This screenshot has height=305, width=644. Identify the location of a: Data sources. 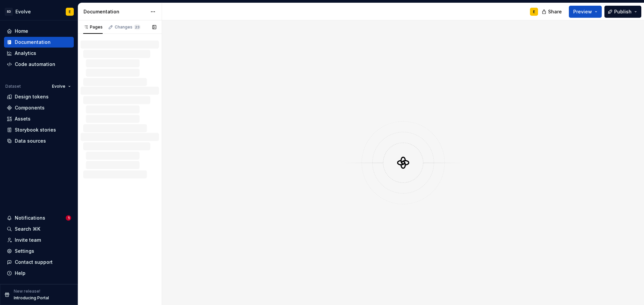
(39, 141).